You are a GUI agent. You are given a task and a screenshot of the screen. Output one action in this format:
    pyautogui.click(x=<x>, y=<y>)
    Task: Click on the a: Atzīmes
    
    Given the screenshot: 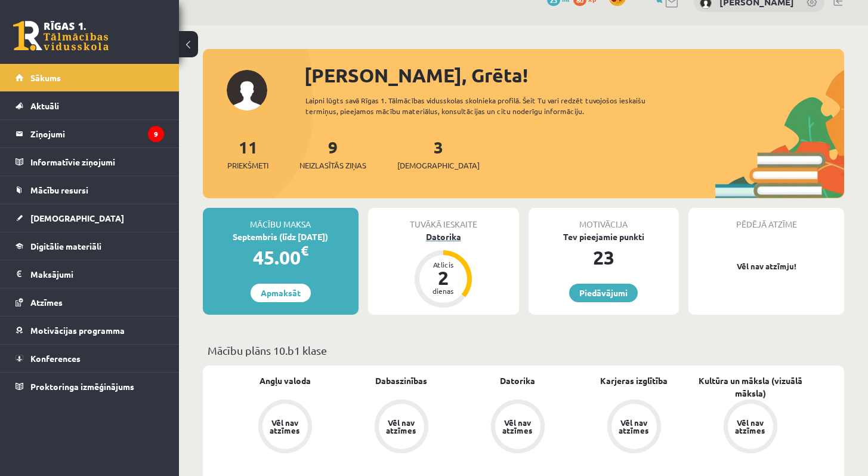 What is the action you would take?
    pyautogui.click(x=89, y=302)
    